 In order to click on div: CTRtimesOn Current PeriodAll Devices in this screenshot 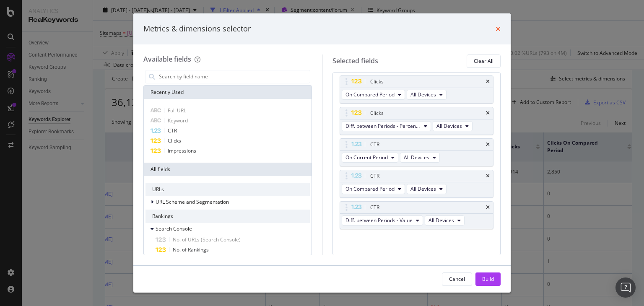, I will do `click(416, 153)`.